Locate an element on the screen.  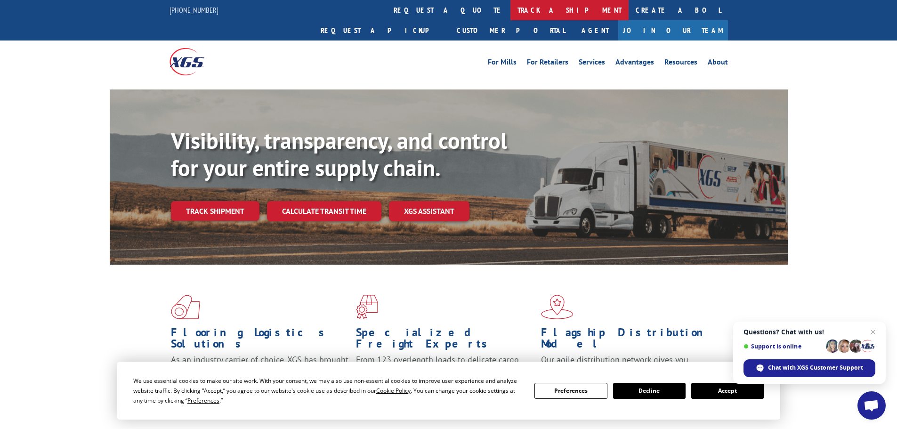
span: Close chat is located at coordinates (873, 332).